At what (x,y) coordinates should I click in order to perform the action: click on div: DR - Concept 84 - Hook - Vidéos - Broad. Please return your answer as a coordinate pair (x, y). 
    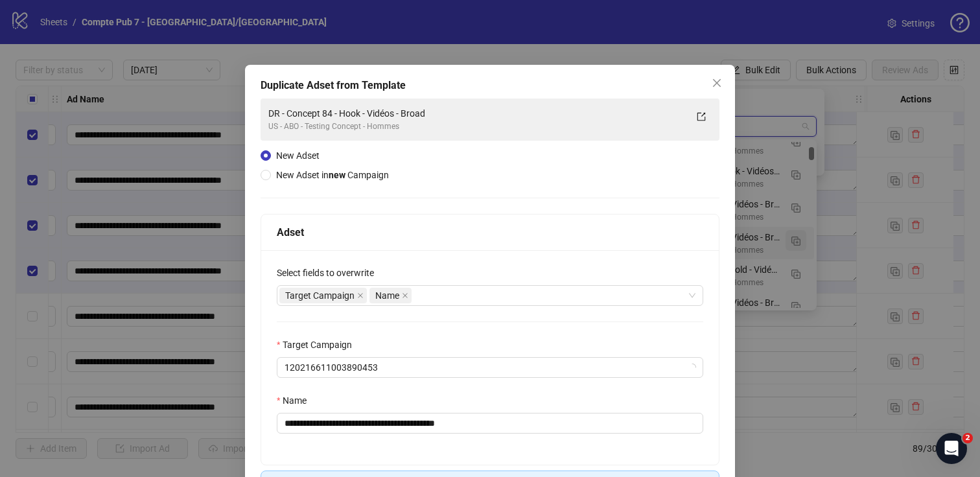
    Looking at the image, I should click on (477, 113).